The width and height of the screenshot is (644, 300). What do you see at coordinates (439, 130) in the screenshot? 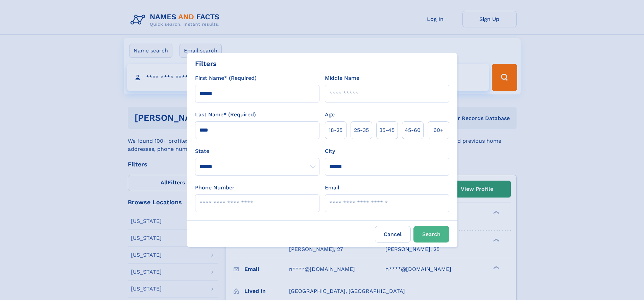
I see `span: 60+` at bounding box center [439, 130].